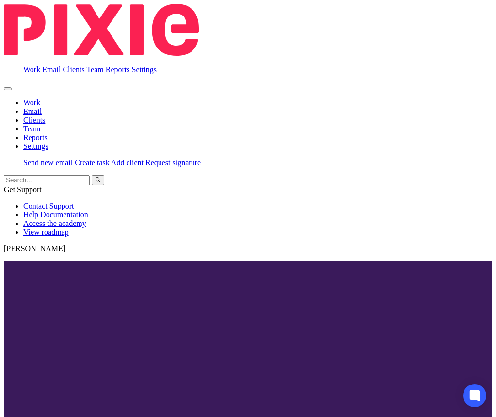 Image resolution: width=496 pixels, height=417 pixels. Describe the element at coordinates (48, 205) in the screenshot. I see `a: Contact Support` at that location.